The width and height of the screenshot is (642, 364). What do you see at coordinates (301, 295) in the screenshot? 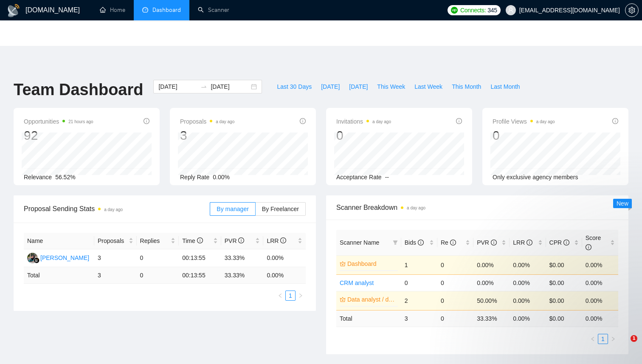
I see `span: right` at bounding box center [301, 295].